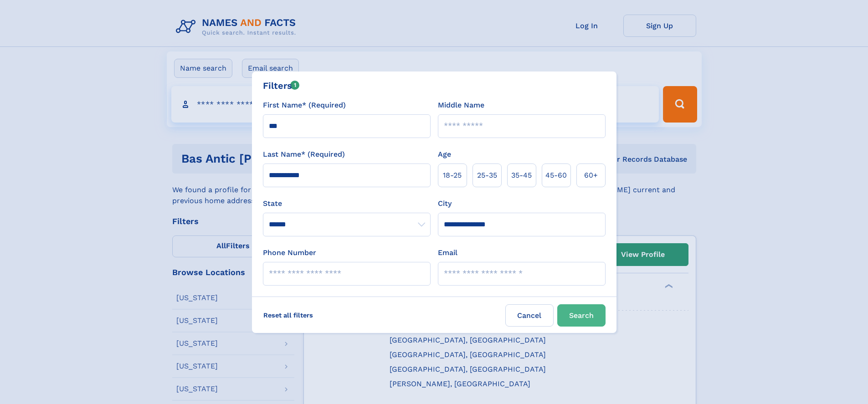 Image resolution: width=868 pixels, height=404 pixels. I want to click on button: Search, so click(581, 315).